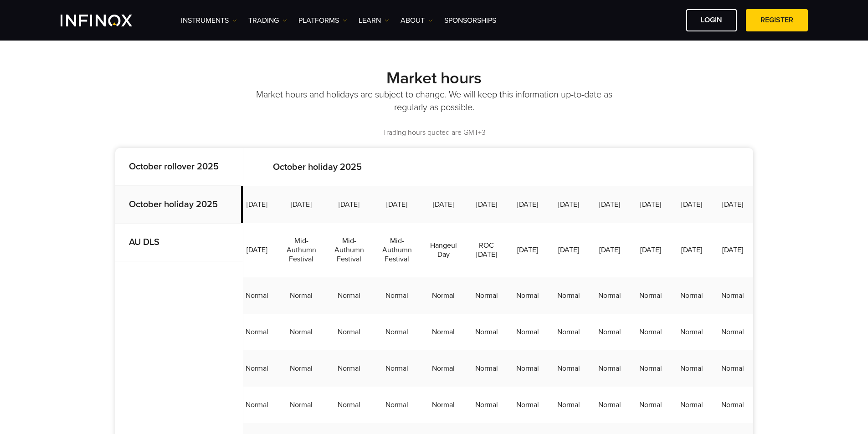 This screenshot has height=434, width=868. What do you see at coordinates (173, 167) in the screenshot?
I see `strong: October rollover 2025` at bounding box center [173, 167].